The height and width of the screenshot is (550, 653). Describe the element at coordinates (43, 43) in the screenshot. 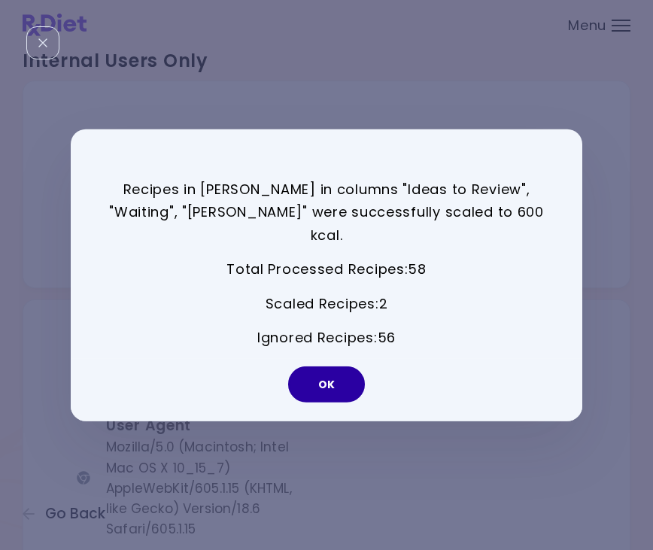

I see `div: Close` at that location.